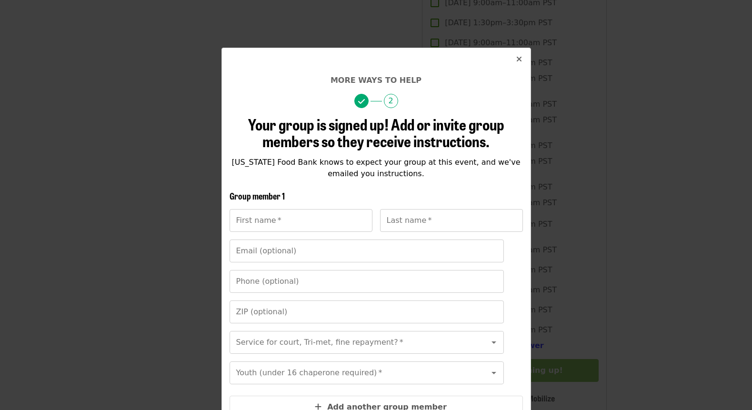 This screenshot has height=410, width=752. Describe the element at coordinates (367, 312) in the screenshot. I see `input: ZIP (optional)` at that location.